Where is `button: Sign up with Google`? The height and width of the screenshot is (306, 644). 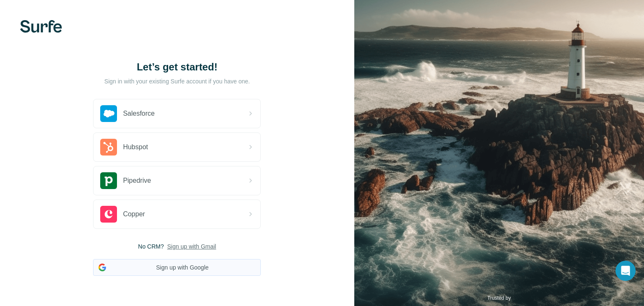
button: Sign up with Google is located at coordinates (177, 267).